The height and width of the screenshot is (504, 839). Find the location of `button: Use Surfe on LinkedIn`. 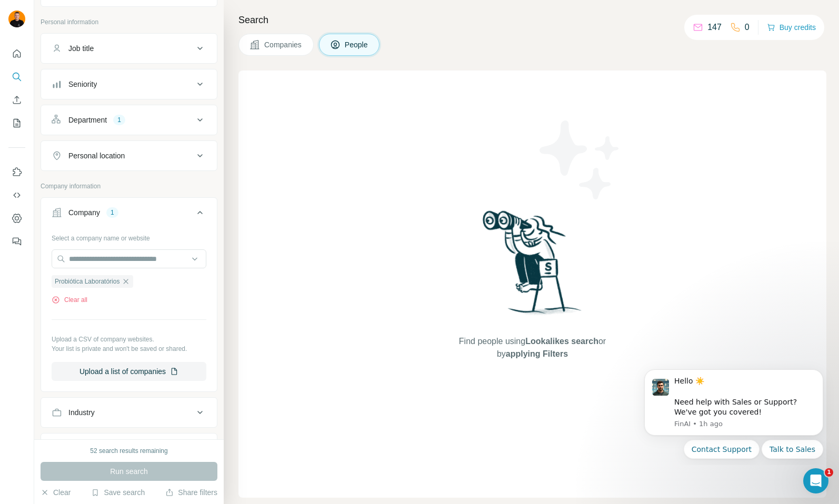

button: Use Surfe on LinkedIn is located at coordinates (17, 172).